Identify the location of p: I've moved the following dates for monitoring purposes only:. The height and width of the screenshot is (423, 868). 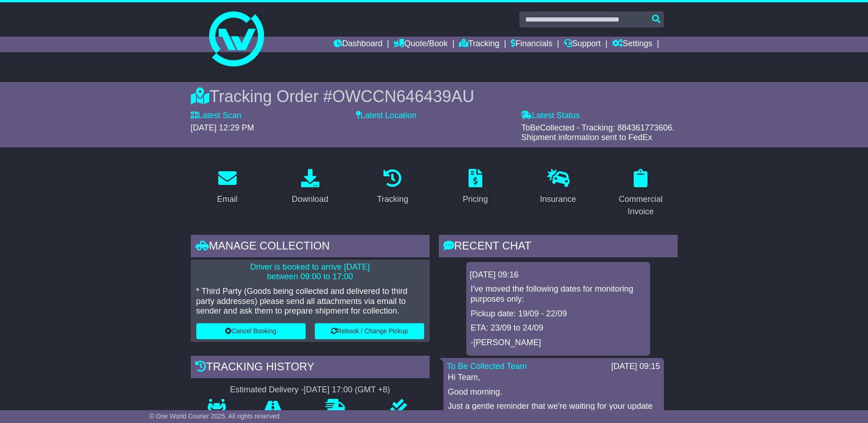
(558, 294).